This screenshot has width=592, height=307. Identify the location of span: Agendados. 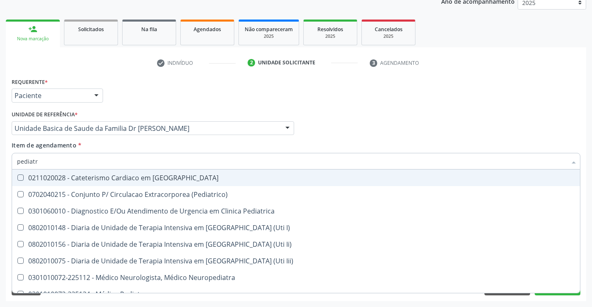
(207, 29).